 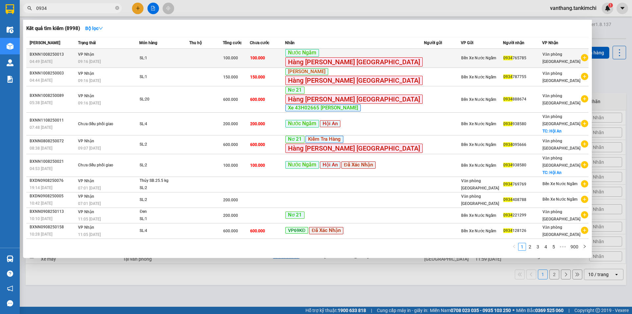 I want to click on span: message, so click(x=10, y=303).